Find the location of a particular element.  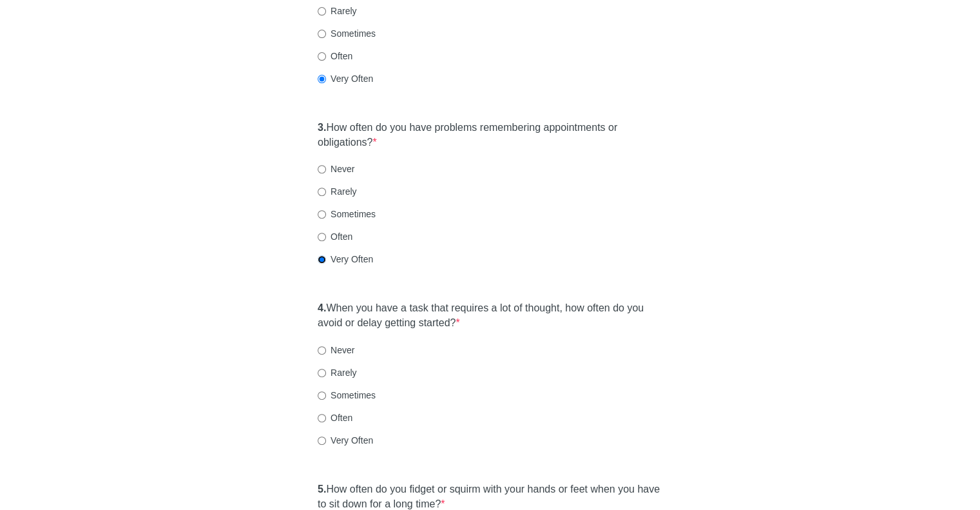

strong: 4. is located at coordinates (321, 307).